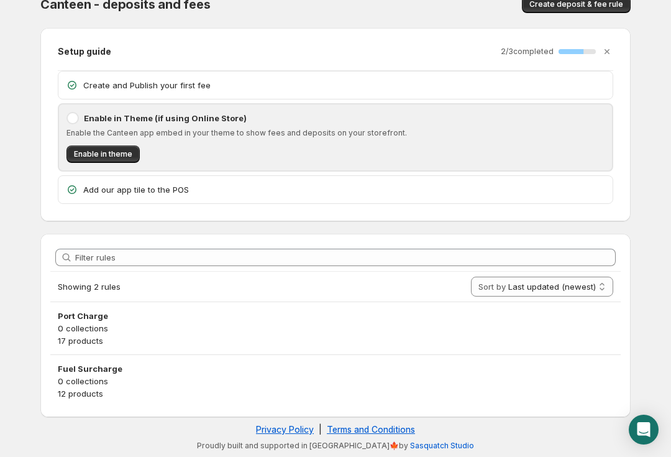 The width and height of the screenshot is (671, 457). What do you see at coordinates (644, 429) in the screenshot?
I see `div: Open Intercom Messenger` at bounding box center [644, 429].